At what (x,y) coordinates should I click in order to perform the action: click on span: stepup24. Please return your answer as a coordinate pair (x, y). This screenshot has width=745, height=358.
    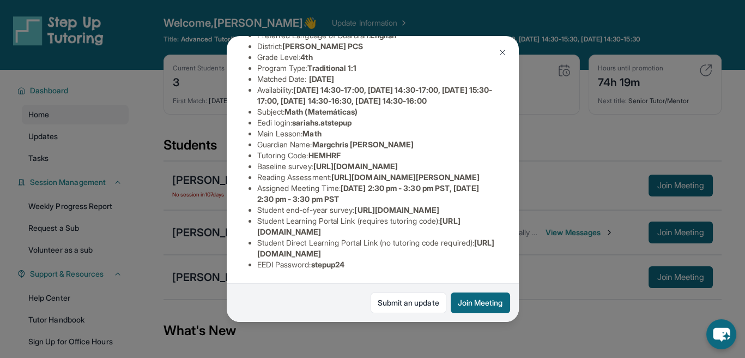
    Looking at the image, I should click on (328, 264).